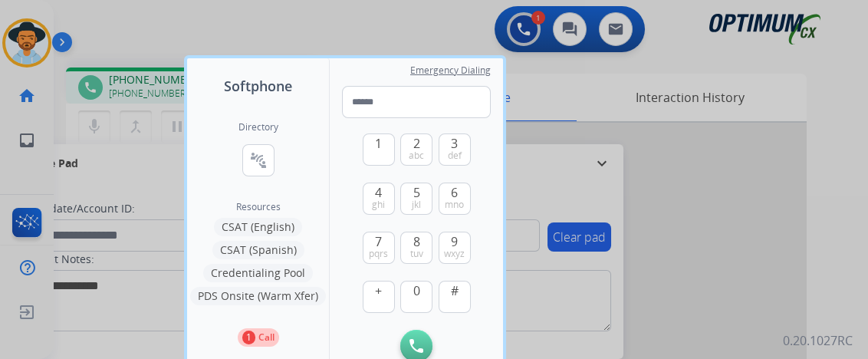 Image resolution: width=868 pixels, height=359 pixels. I want to click on p: 1, so click(248, 338).